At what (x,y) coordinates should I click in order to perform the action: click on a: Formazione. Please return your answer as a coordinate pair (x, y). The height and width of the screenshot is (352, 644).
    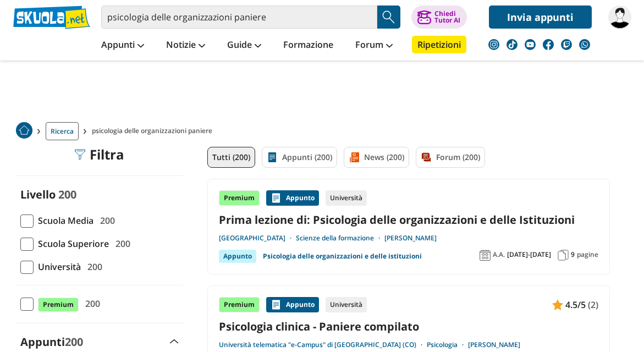
    Looking at the image, I should click on (308, 46).